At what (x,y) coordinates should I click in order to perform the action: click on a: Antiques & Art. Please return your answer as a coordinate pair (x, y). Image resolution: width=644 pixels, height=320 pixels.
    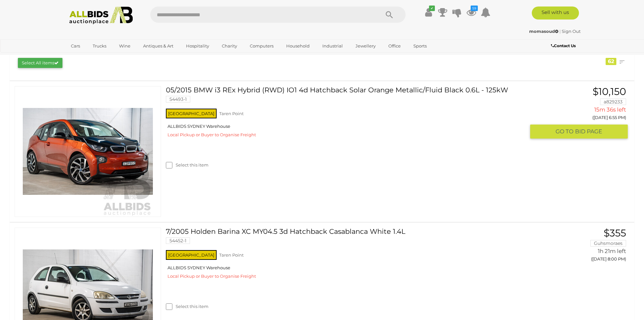
    Looking at the image, I should click on (158, 46).